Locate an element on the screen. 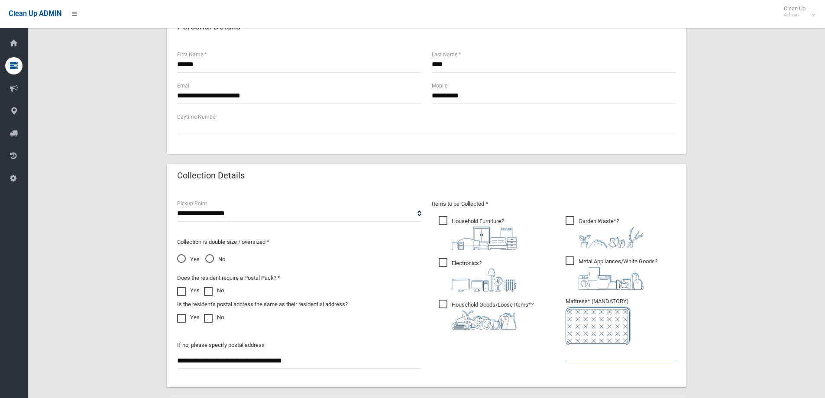  span: Metal Appliances/White Goods is located at coordinates (611, 273).